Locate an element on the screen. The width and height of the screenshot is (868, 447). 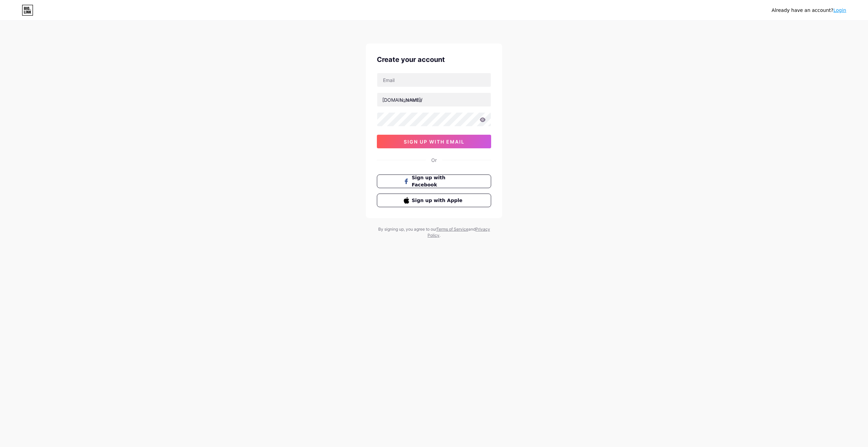
button: sign up with email is located at coordinates (434, 141).